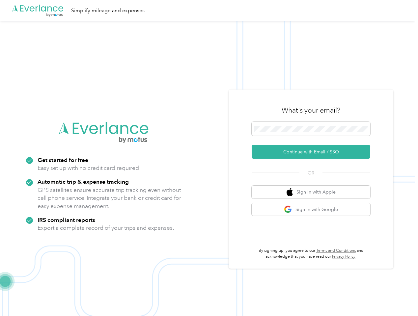  Describe the element at coordinates (290, 192) in the screenshot. I see `img: apple logo` at that location.